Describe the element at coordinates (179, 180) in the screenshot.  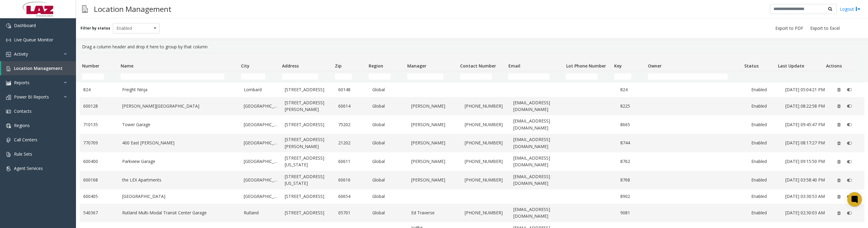
I see `a: the LEX Apartments` at that location.